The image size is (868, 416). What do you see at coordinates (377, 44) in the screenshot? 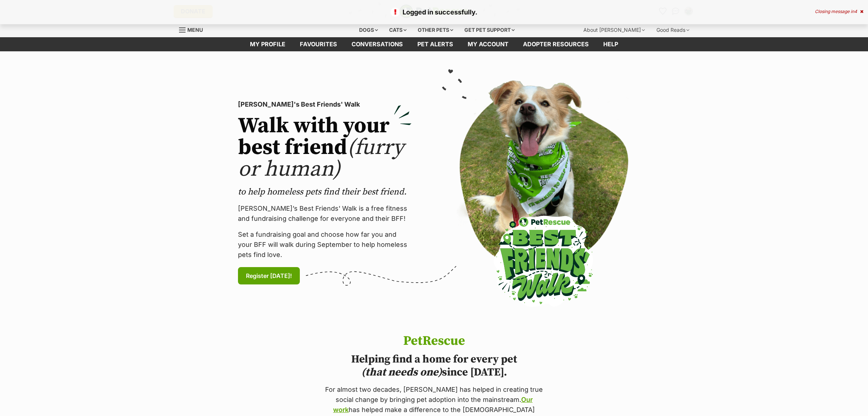
I see `a: conversations` at bounding box center [377, 44].